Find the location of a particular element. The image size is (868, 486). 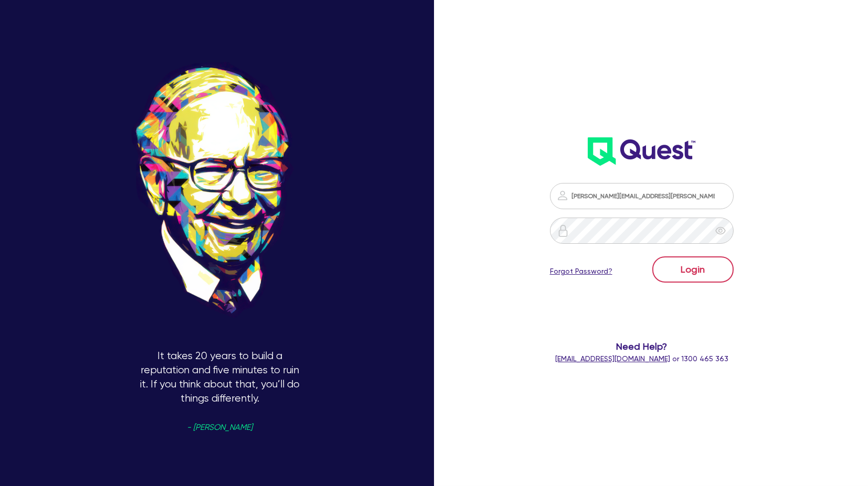

input: Email address is located at coordinates (642, 196).